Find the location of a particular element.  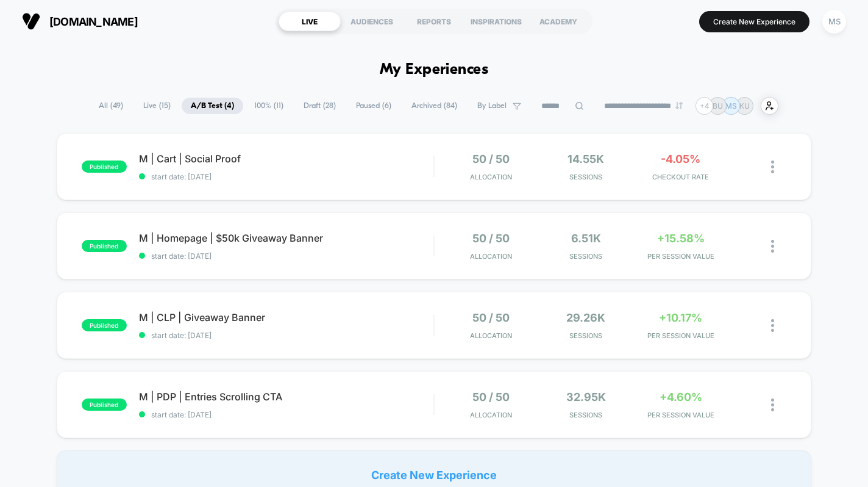

span: 29.26k is located at coordinates (586, 317).